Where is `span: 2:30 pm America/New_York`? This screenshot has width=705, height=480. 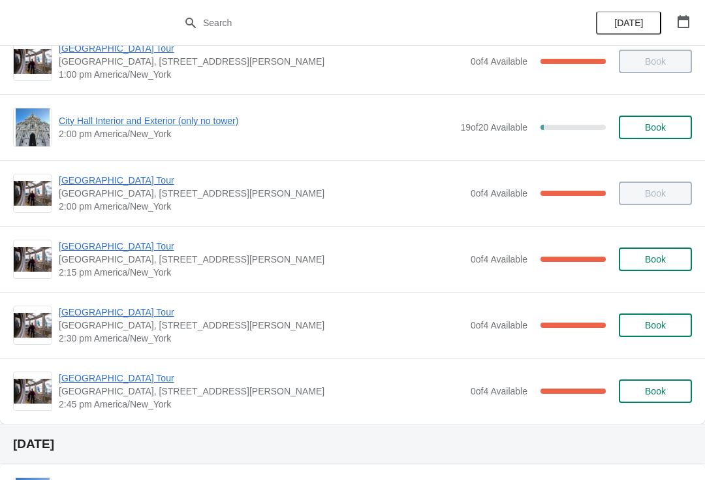 span: 2:30 pm America/New_York is located at coordinates (261, 338).